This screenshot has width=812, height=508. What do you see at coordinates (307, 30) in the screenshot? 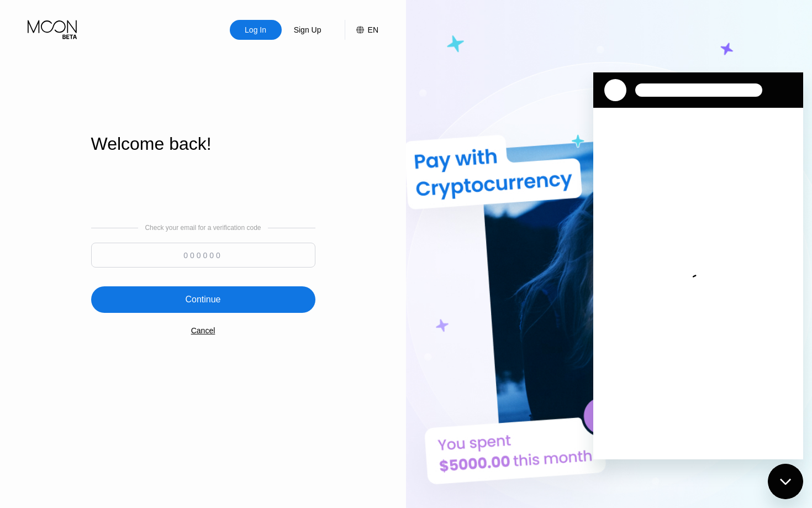
I see `div: Sign Up` at bounding box center [307, 30].